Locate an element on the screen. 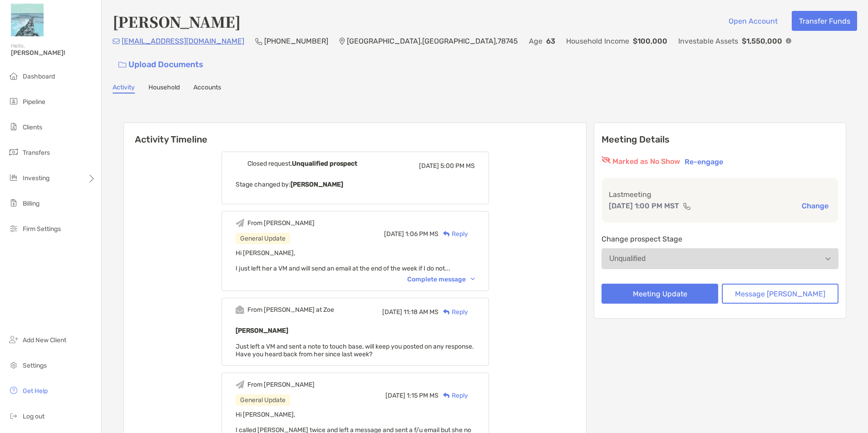 This screenshot has height=433, width=868. p: $100,000 is located at coordinates (651, 41).